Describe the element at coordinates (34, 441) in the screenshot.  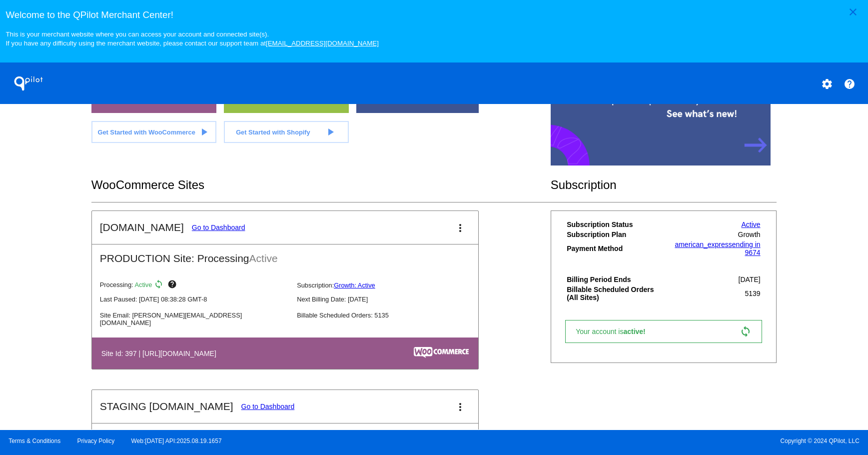
I see `a: Terms & Conditions` at that location.